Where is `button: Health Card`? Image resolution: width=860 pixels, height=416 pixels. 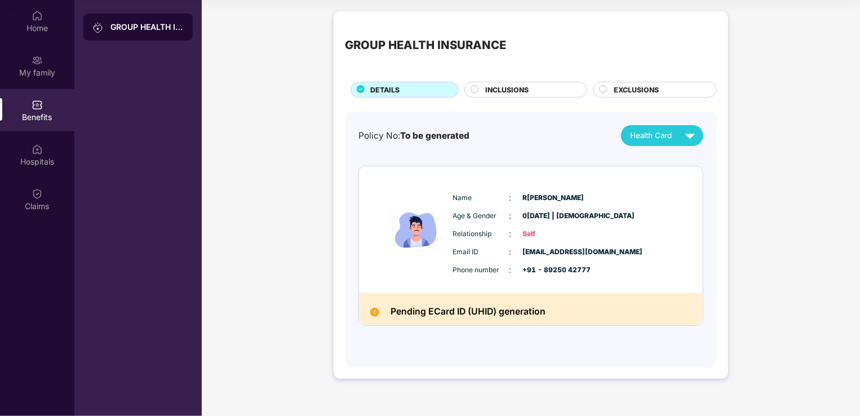 button: Health Card is located at coordinates (662, 135).